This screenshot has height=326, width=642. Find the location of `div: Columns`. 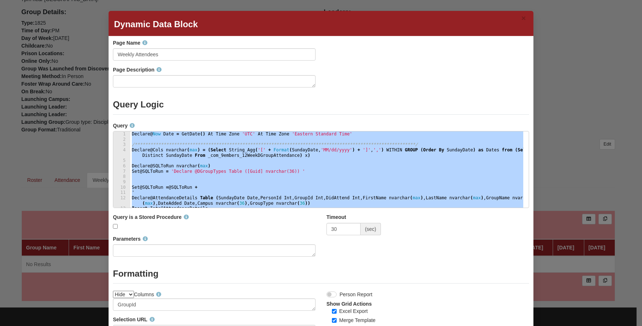

div: Columns is located at coordinates (214, 294).